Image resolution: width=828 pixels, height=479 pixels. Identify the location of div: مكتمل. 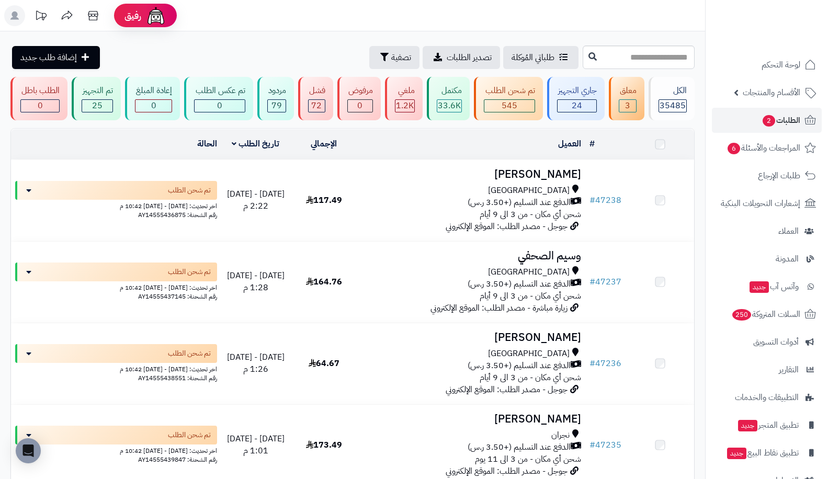
(449, 91).